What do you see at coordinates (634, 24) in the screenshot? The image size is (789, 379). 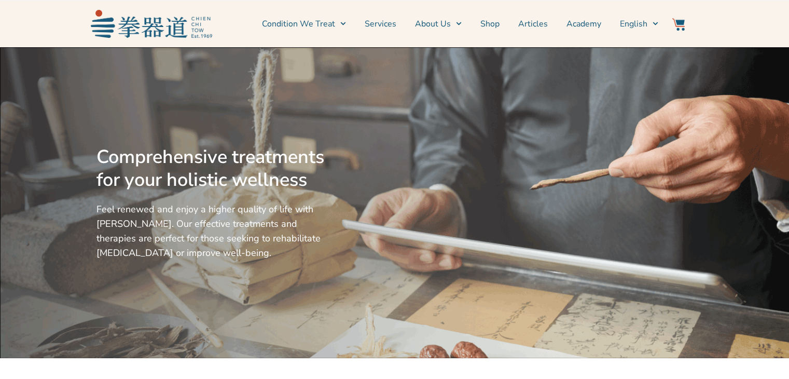 I see `span: English` at bounding box center [634, 24].